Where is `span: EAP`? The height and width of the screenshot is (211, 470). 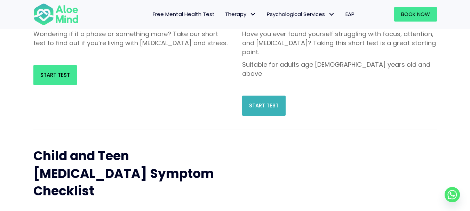 span: EAP is located at coordinates (350, 14).